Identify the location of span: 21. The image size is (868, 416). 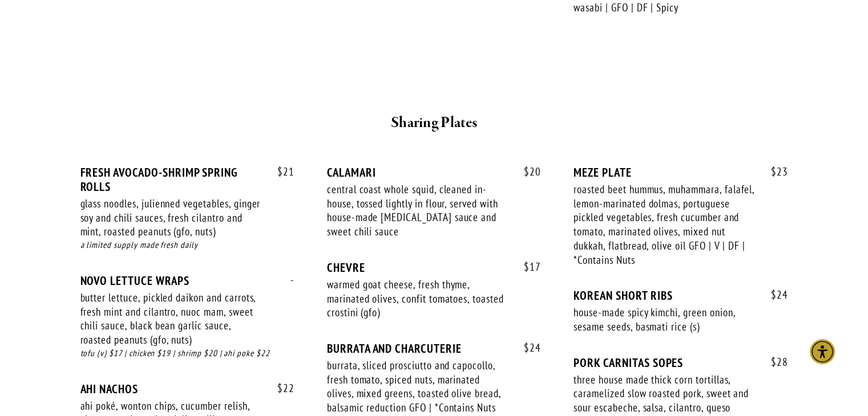
(280, 172).